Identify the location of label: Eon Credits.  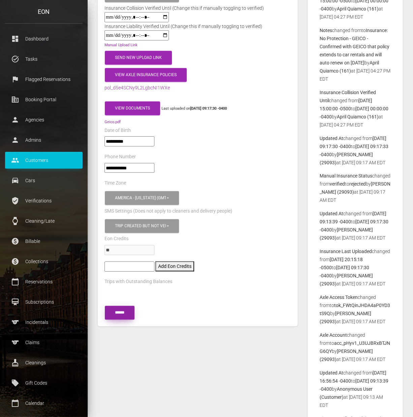
(116, 239).